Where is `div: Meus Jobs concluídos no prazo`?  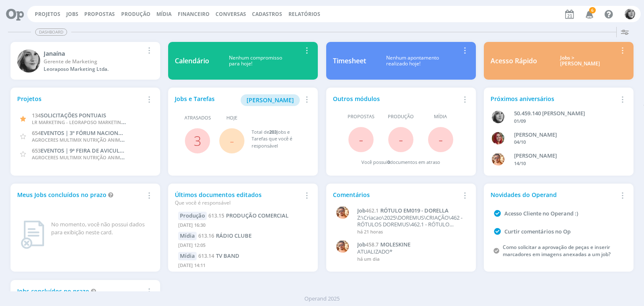
div: Meus Jobs concluídos no prazo is located at coordinates (80, 194).